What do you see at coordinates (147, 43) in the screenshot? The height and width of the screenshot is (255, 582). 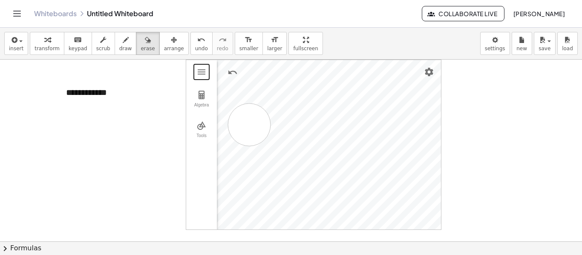 I see `button: erase` at bounding box center [147, 43].